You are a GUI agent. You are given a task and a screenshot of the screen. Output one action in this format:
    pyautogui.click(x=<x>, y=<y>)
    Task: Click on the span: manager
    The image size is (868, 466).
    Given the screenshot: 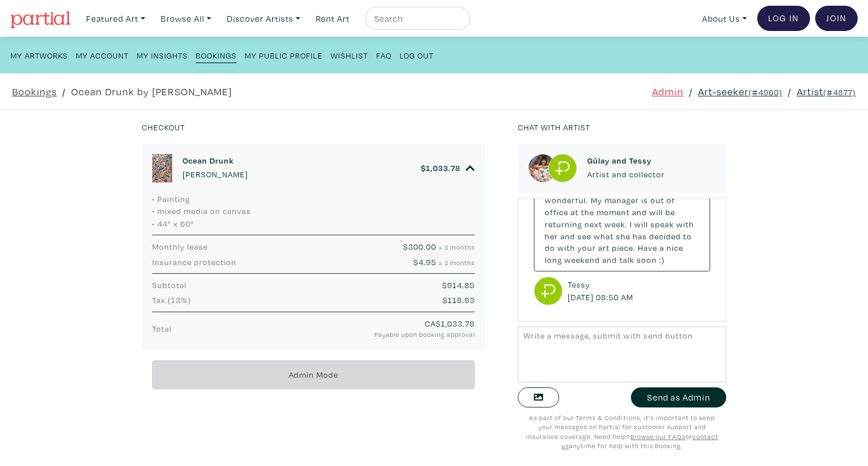 What is the action you would take?
    pyautogui.click(x=622, y=200)
    